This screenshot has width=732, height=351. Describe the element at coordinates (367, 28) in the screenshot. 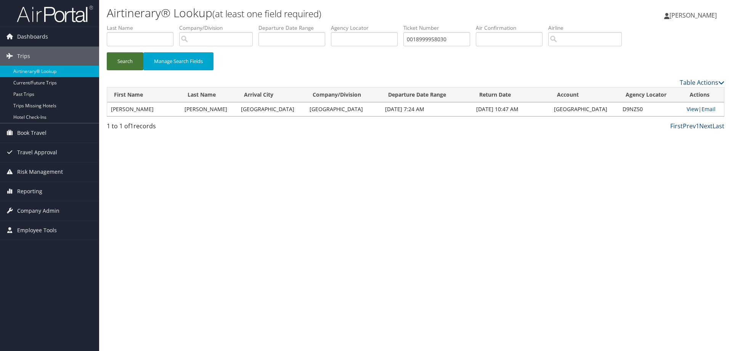

I see `label: Agency Locator` at that location.